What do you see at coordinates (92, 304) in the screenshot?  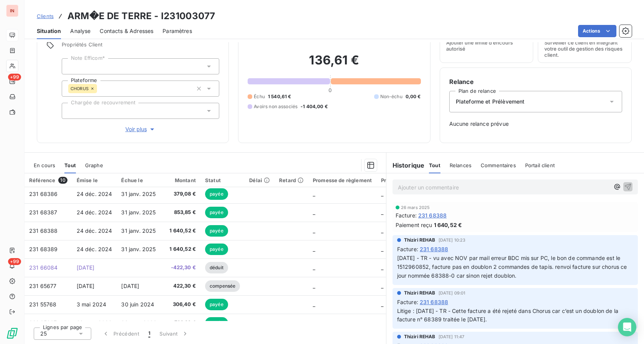 I see `span: 3 mai 2024` at bounding box center [92, 304].